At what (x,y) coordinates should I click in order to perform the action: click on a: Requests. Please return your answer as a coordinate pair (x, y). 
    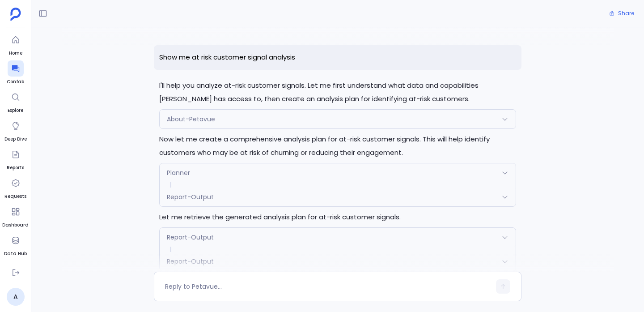
    Looking at the image, I should click on (15, 187).